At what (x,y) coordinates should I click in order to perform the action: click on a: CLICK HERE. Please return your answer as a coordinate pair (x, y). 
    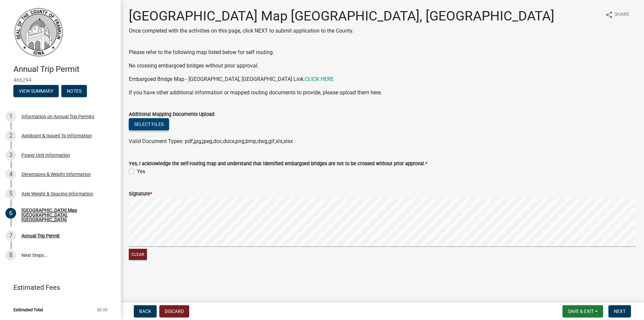
    Looking at the image, I should click on (319, 79).